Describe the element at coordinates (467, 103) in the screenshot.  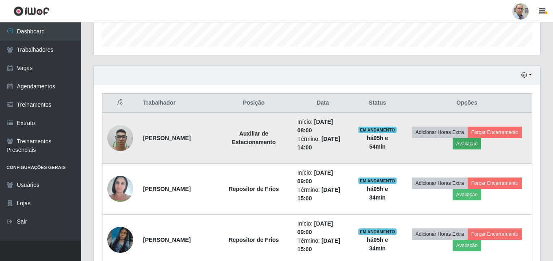
I see `th: Opções` at that location.